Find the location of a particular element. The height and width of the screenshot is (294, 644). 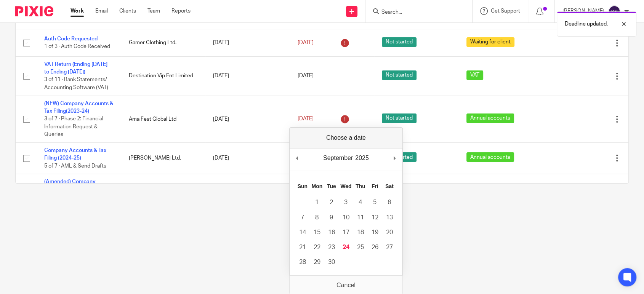

span: 1 of 3 · Auth Code Received is located at coordinates (77, 47).